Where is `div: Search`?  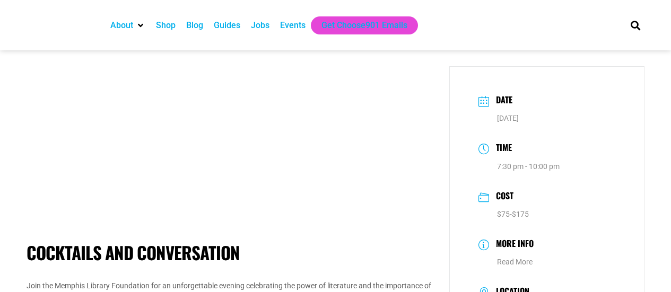 div: Search is located at coordinates (635, 25).